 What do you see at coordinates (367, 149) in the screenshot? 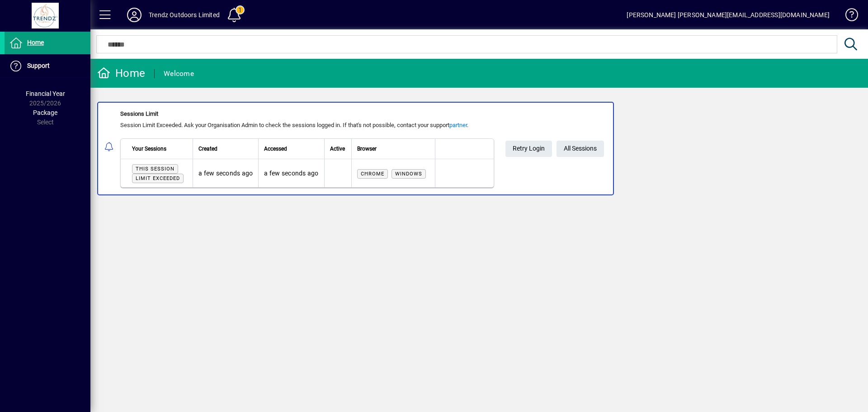
I see `span: Browser` at bounding box center [367, 149].